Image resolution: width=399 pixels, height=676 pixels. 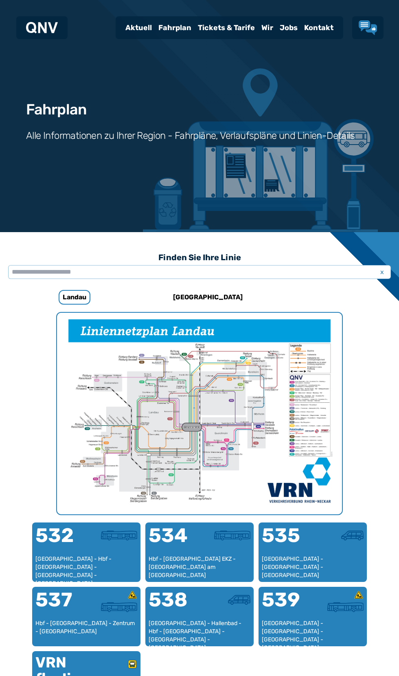 I want to click on div: 537, so click(x=61, y=605).